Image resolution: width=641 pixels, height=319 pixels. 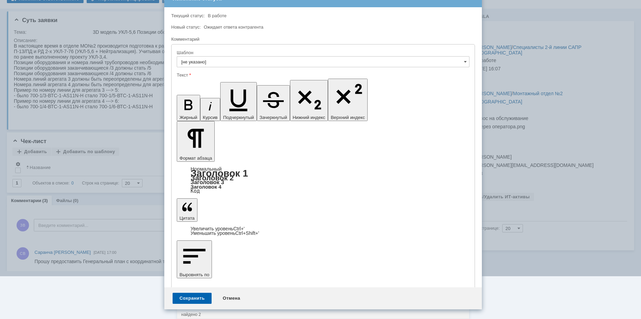 I want to click on span: Ctrl+Shift+', so click(x=247, y=233).